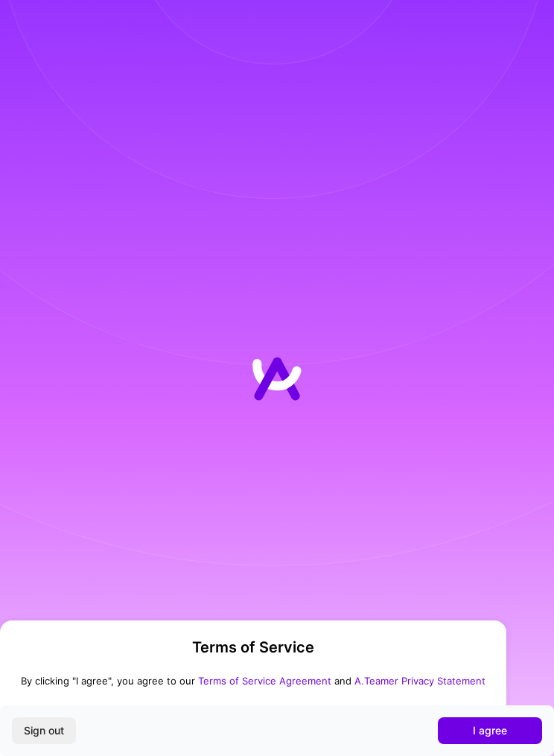 The height and width of the screenshot is (756, 554). What do you see at coordinates (253, 647) in the screenshot?
I see `h2: Terms of Service` at bounding box center [253, 647].